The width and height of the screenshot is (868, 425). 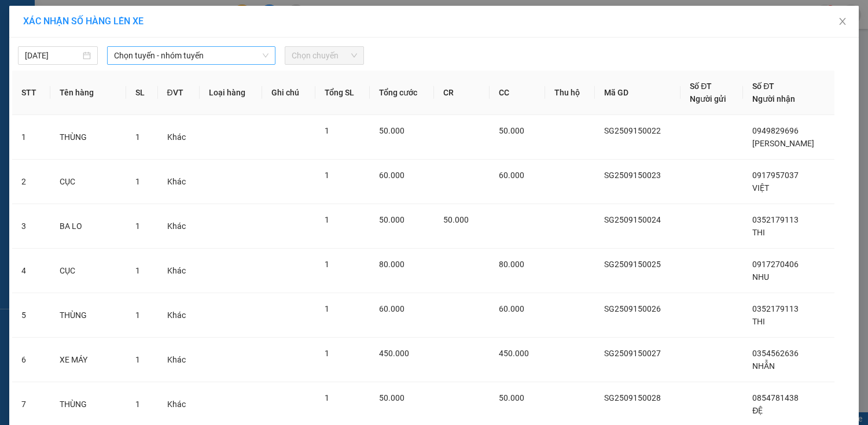 What do you see at coordinates (403, 92) in the screenshot?
I see `th: Tổng cước` at bounding box center [403, 92].